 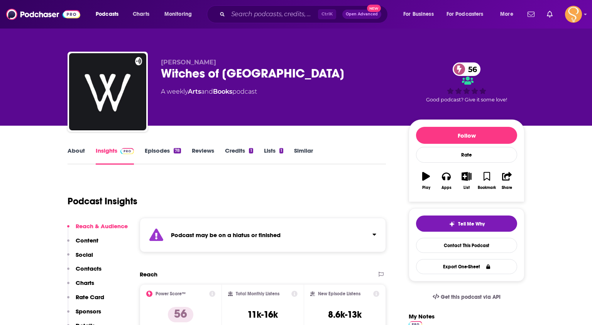 I want to click on a: Witches of Scotland, so click(x=108, y=92).